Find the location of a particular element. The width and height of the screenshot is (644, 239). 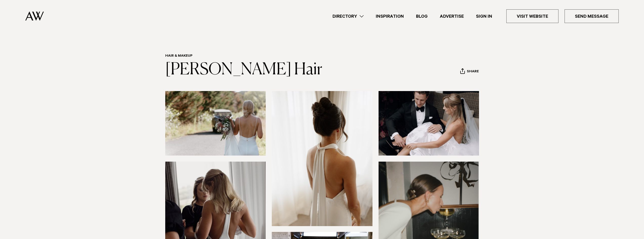

a: Blog is located at coordinates (422, 16).